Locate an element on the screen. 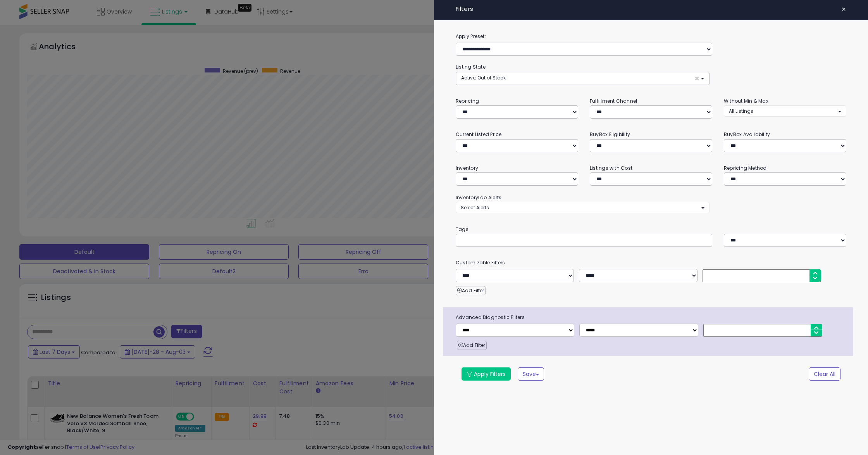 Image resolution: width=868 pixels, height=455 pixels. small: Customizable Filters is located at coordinates (651, 263).